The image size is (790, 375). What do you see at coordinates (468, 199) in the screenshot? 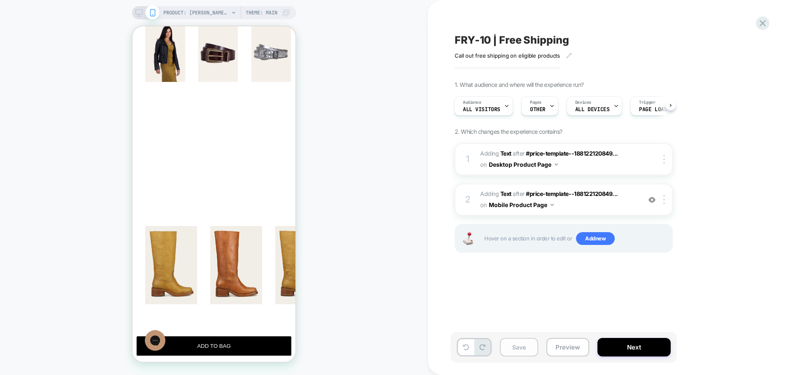
I see `div: 2` at bounding box center [468, 199].